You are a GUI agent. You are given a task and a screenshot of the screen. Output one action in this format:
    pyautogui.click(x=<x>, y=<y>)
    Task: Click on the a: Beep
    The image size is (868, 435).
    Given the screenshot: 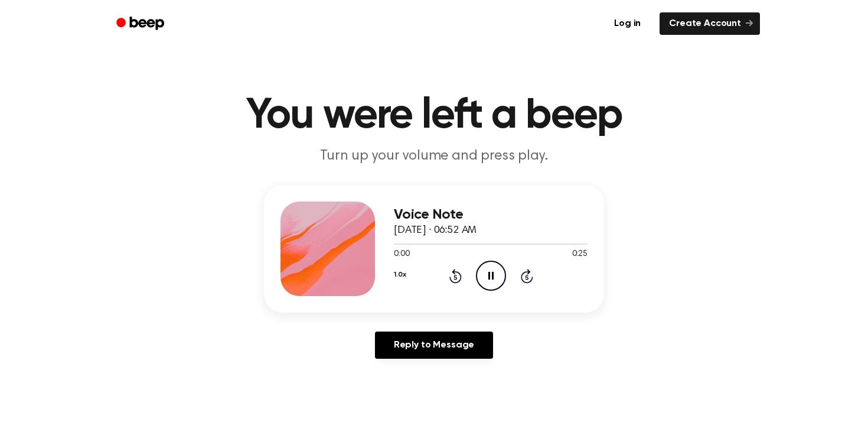 What is the action you would take?
    pyautogui.click(x=141, y=24)
    